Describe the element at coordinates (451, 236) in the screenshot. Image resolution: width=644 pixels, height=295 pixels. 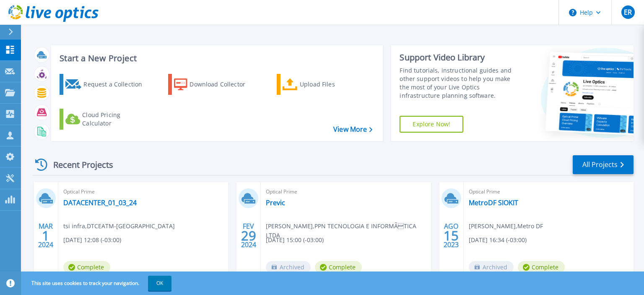
I see `div: AGO 2023` at that location.